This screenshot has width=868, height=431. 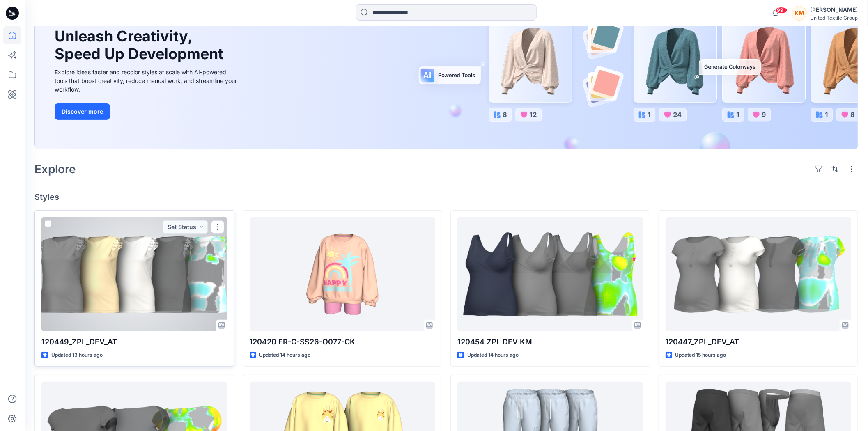 I want to click on a: 120454 ZPL DEV KM, so click(x=550, y=274).